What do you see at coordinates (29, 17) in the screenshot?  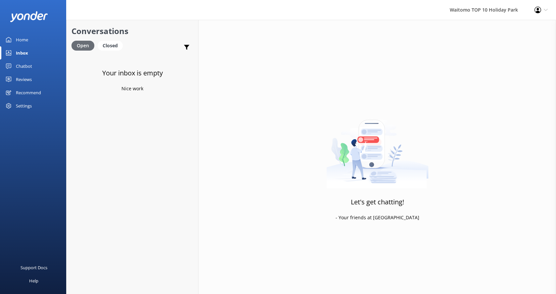 I see `img: yonder-white-logo.png` at bounding box center [29, 17].